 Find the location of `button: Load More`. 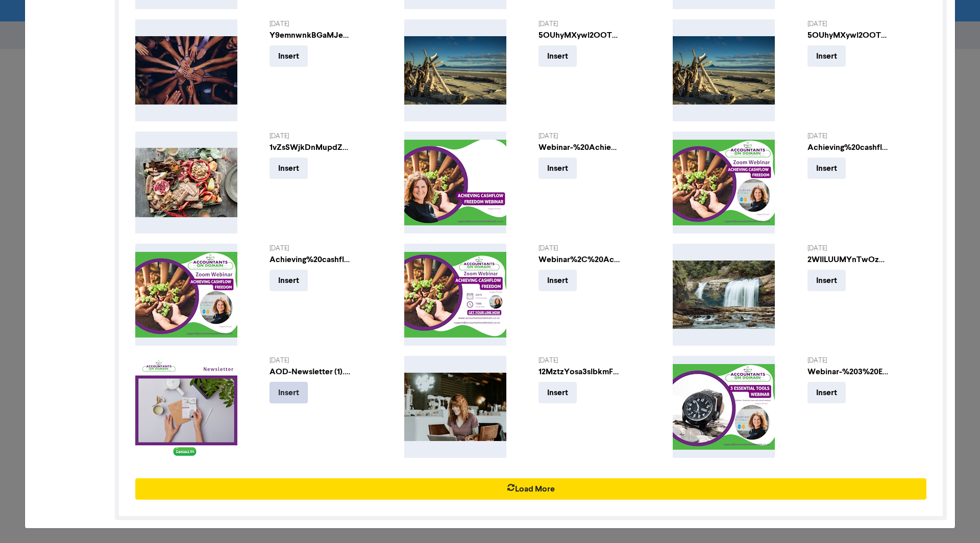

button: Load More is located at coordinates (531, 489).